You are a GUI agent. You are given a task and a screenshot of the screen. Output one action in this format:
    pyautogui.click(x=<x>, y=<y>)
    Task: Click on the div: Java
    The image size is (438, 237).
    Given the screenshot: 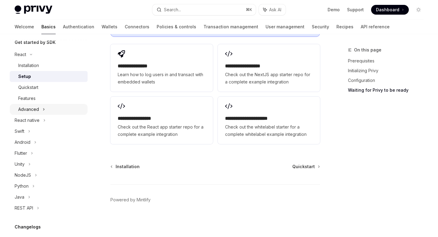 What is the action you would take?
    pyautogui.click(x=19, y=197)
    